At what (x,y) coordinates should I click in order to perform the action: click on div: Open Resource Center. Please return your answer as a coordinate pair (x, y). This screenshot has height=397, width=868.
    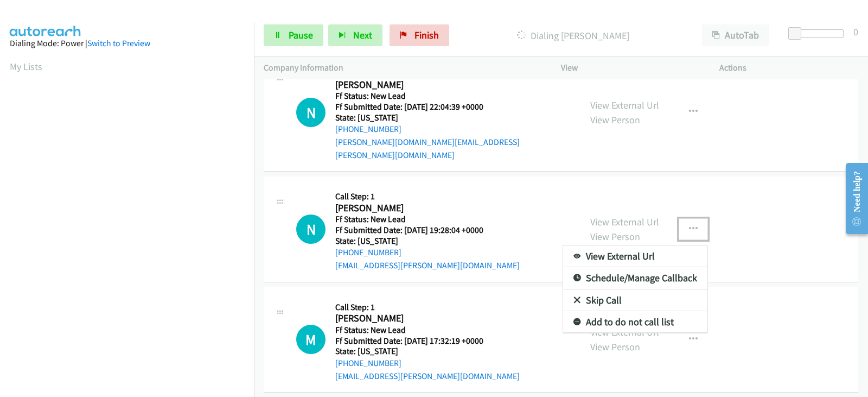
    Looking at the image, I should click on (20, 43).